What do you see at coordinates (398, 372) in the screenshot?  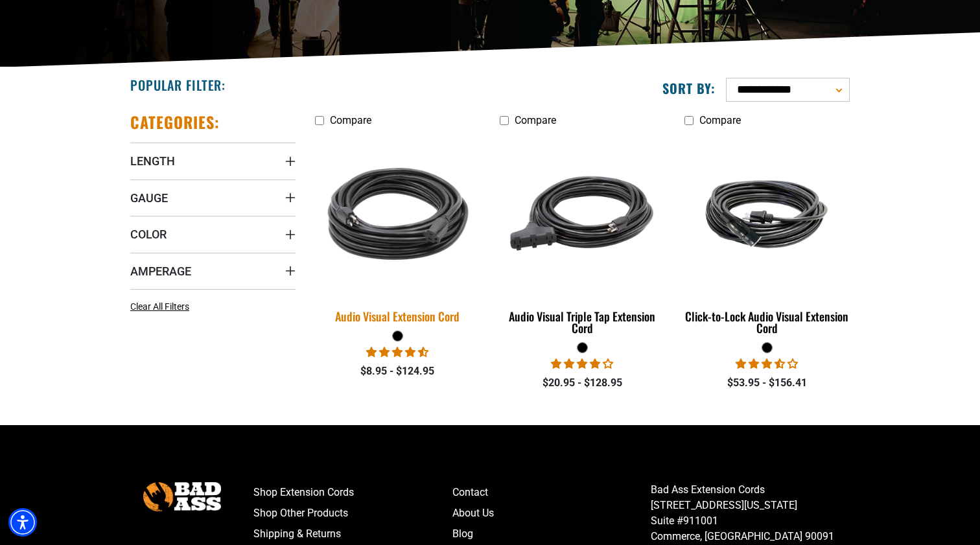 I see `div: $8.95 - $124.95` at bounding box center [398, 372].